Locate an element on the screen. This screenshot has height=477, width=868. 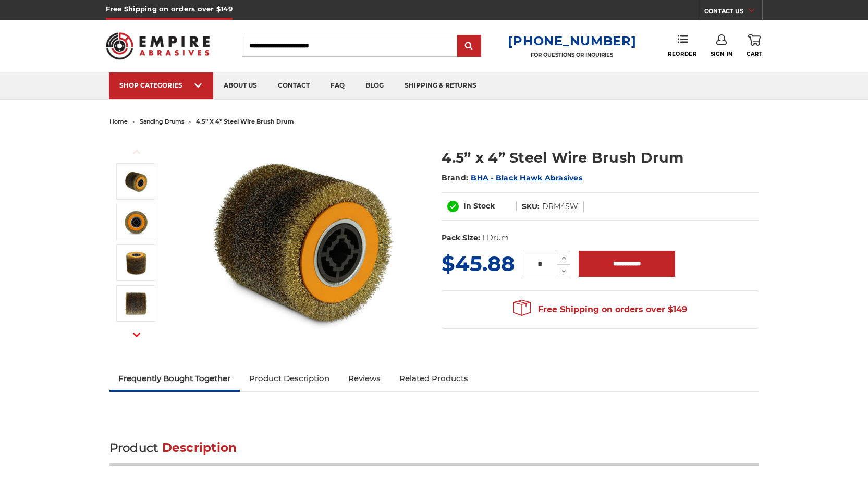
span: In Stock is located at coordinates (479, 206).